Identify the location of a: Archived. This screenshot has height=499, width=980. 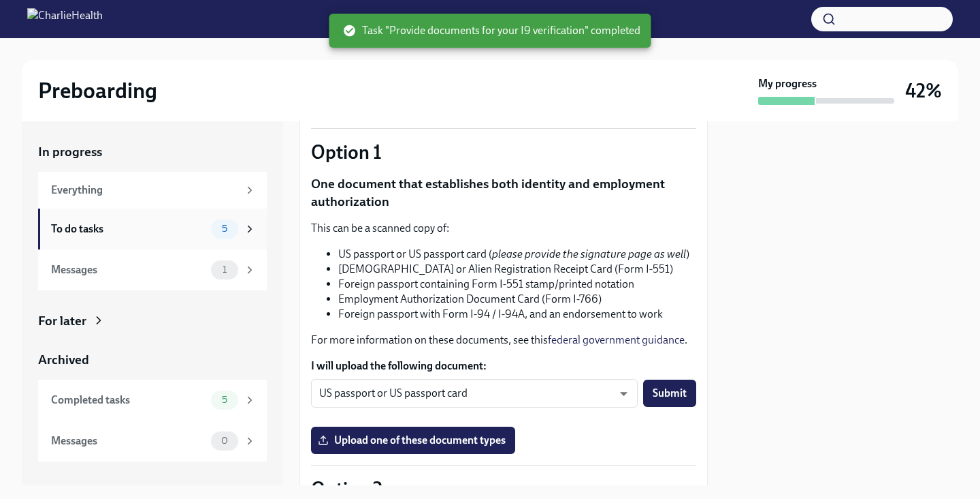
(153, 359).